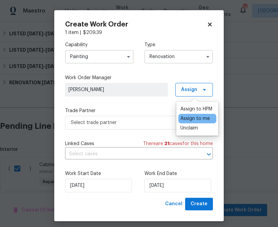  I want to click on label: Capability, so click(99, 45).